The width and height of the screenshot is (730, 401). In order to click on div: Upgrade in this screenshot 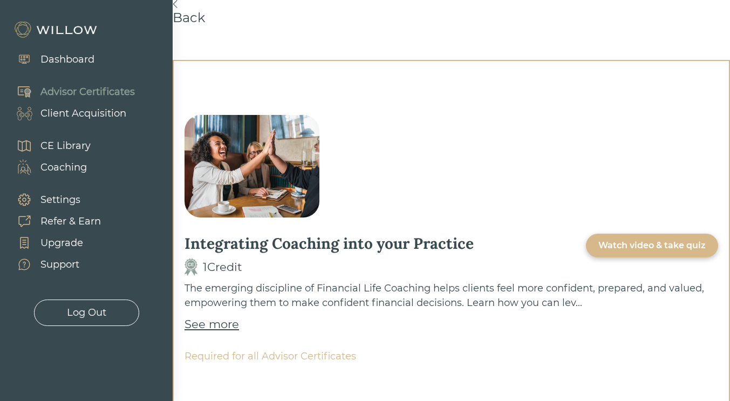, I will do `click(62, 243)`.